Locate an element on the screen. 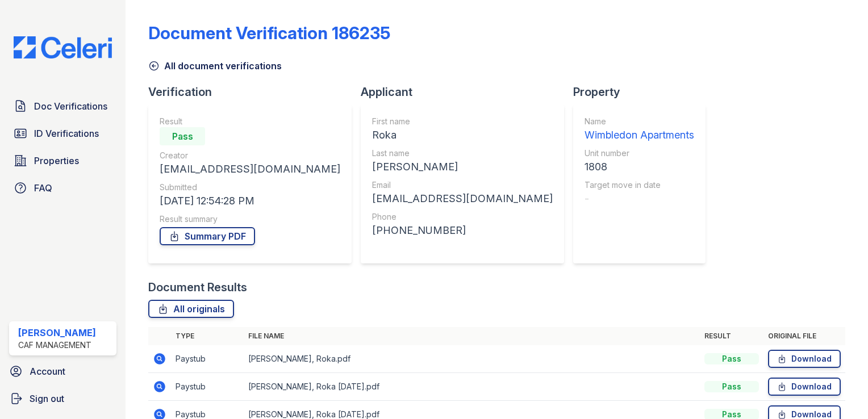 This screenshot has height=419, width=868. a: Sign out is located at coordinates (63, 399).